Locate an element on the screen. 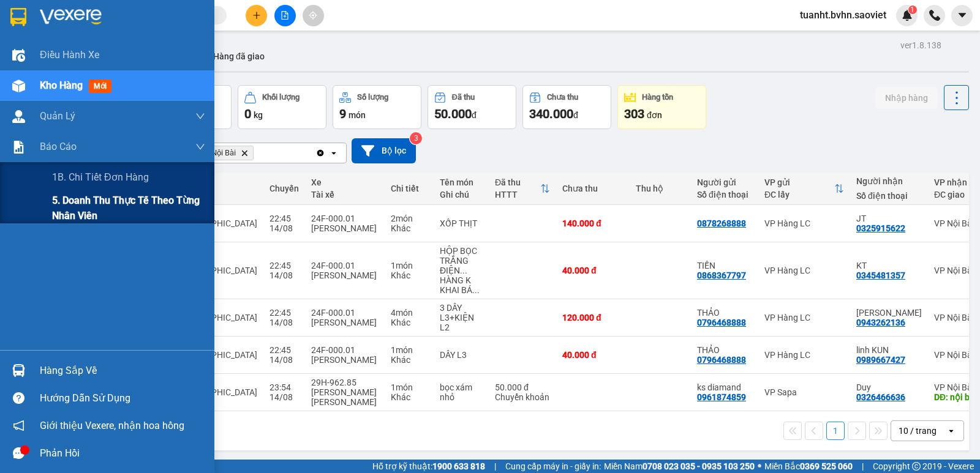  div: HTTT is located at coordinates (517, 195).